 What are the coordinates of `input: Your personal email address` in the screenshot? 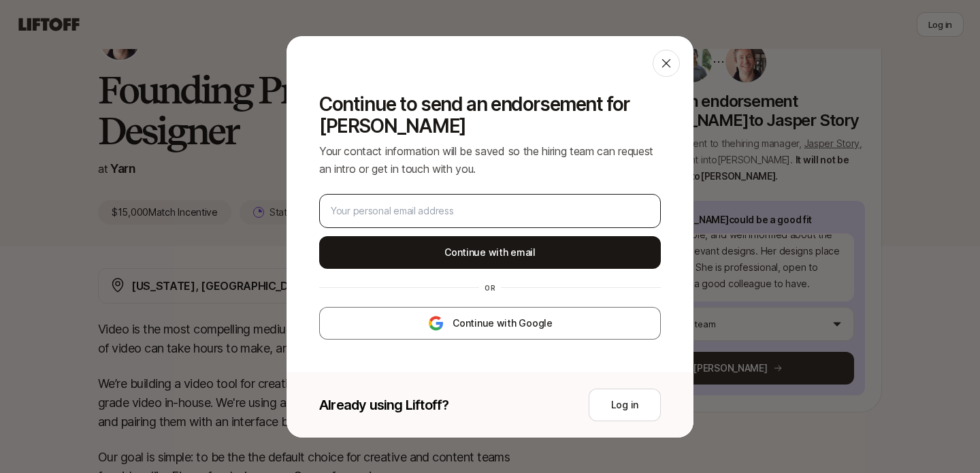 It's located at (490, 211).